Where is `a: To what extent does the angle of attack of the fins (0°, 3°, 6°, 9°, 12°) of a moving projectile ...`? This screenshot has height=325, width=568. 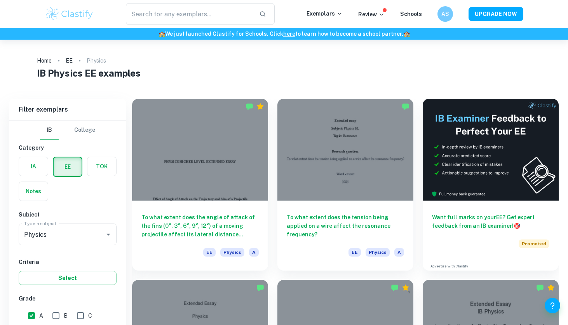
a: To what extent does the angle of attack of the fins (0°, 3°, 6°, 9°, 12°) of a moving projectile ... is located at coordinates (200, 184).